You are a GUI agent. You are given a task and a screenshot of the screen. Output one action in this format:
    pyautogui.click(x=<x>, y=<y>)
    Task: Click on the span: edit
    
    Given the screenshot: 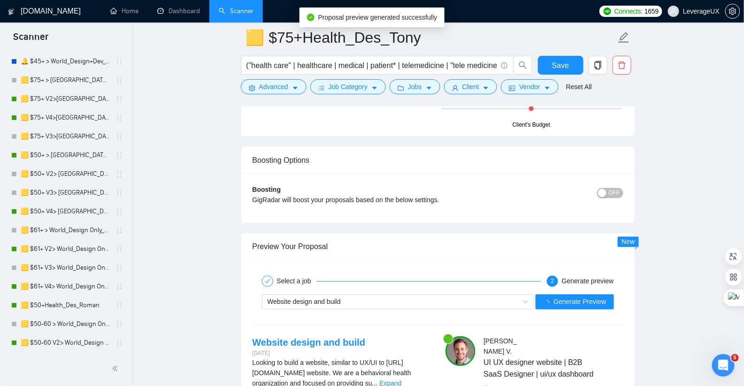 What is the action you would take?
    pyautogui.click(x=624, y=38)
    